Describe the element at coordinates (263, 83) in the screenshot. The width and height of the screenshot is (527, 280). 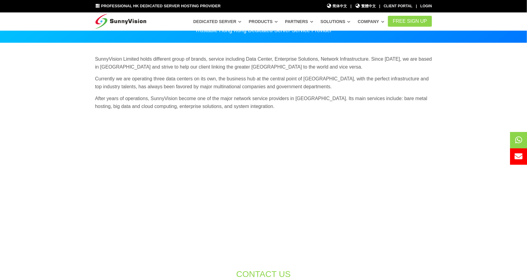
I see `p: Currently we are operating three data centers on its own, the business hub at the central point o...` at that location.